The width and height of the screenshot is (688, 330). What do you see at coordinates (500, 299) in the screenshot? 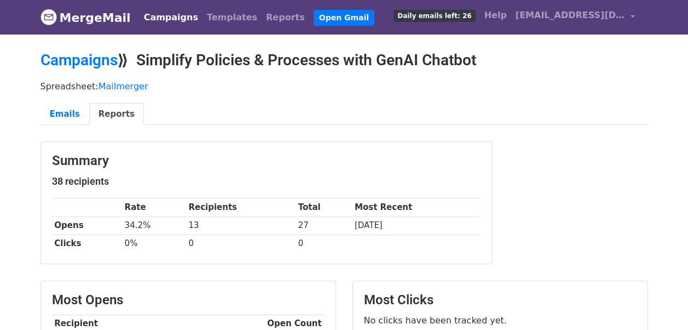
I see `h3: Most Clicks` at bounding box center [500, 299].